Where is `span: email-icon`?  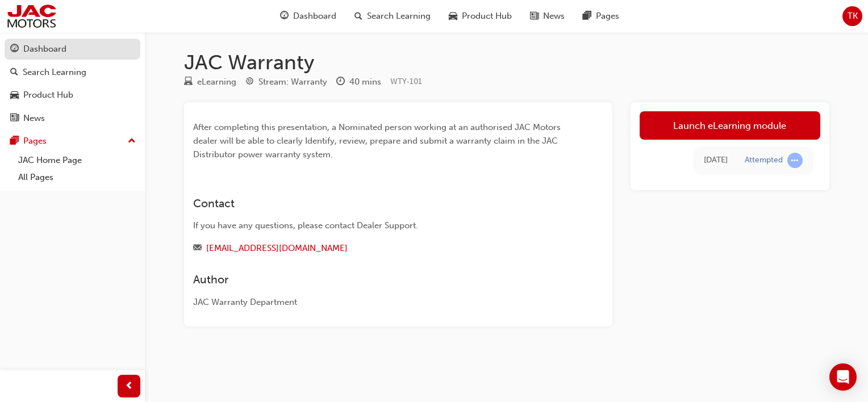
span: email-icon is located at coordinates (197, 248).